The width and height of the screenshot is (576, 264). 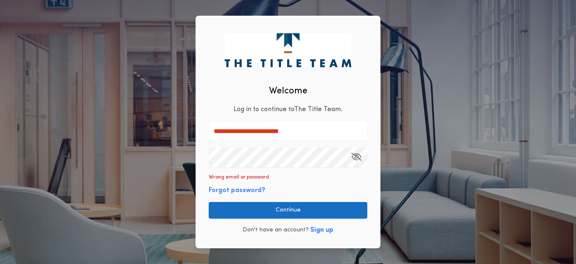 I want to click on button: Forgot password?, so click(x=237, y=190).